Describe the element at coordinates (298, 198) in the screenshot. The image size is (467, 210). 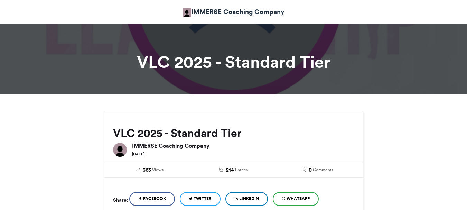
I see `span: WhatsApp` at that location.